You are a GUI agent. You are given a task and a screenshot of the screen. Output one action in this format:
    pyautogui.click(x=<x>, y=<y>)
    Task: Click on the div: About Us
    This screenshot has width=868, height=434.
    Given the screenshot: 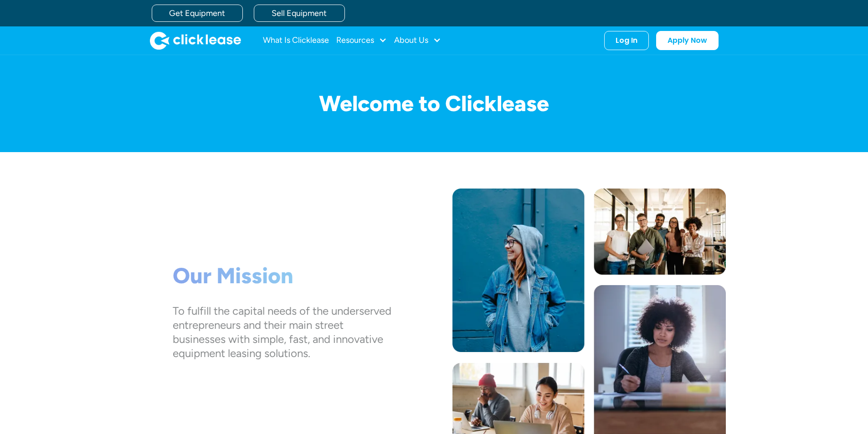 What is the action you would take?
    pyautogui.click(x=417, y=41)
    